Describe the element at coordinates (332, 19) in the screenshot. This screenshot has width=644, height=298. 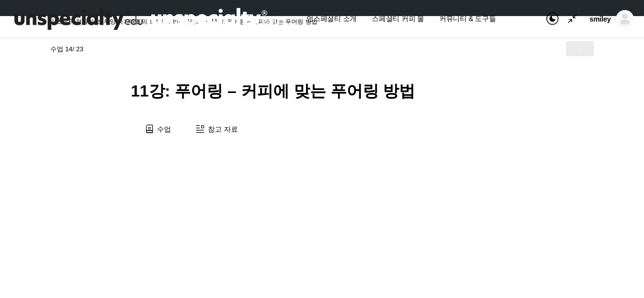
I see `a: 언스페셜티 소개` at that location.